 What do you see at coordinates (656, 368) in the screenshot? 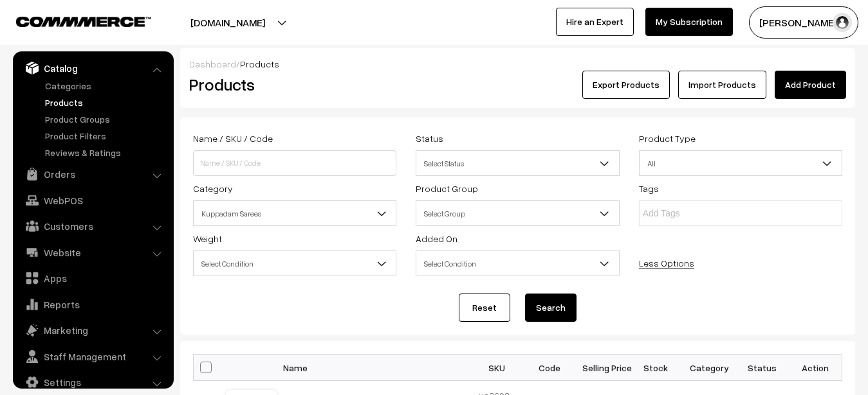
I see `th: Stock` at bounding box center [656, 368].